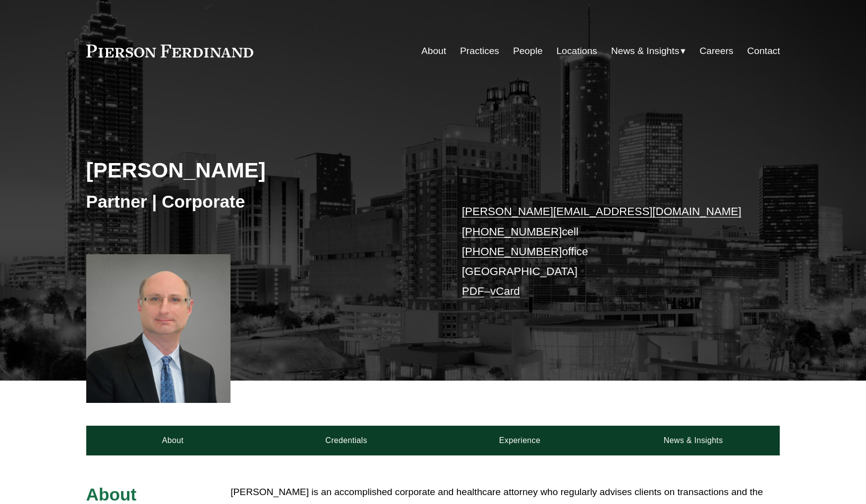 This screenshot has width=866, height=504. What do you see at coordinates (473, 291) in the screenshot?
I see `a: PDF` at bounding box center [473, 291].